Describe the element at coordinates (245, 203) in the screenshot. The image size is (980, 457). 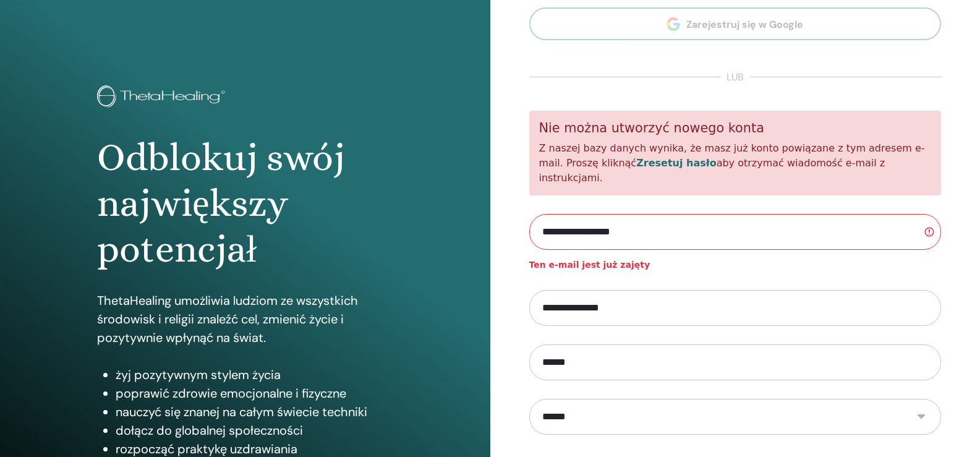
I see `h1: Odblokuj swój największy potencjał` at that location.